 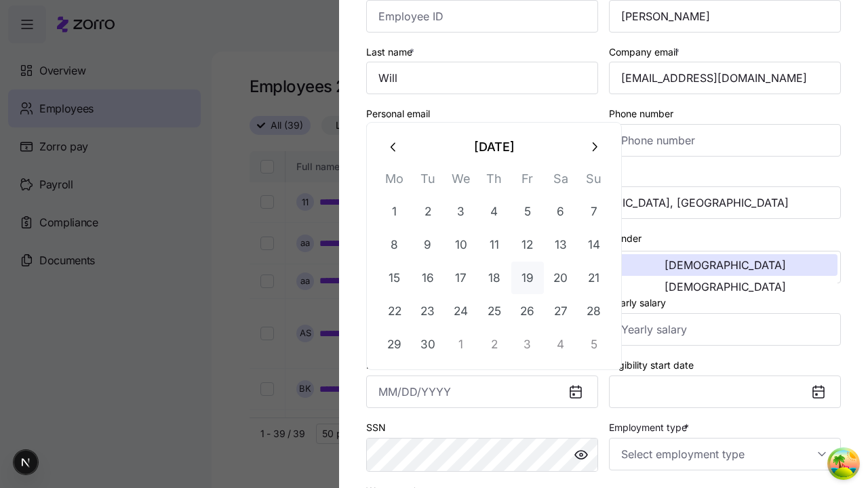 I want to click on button: 2 October 2025, so click(x=494, y=345).